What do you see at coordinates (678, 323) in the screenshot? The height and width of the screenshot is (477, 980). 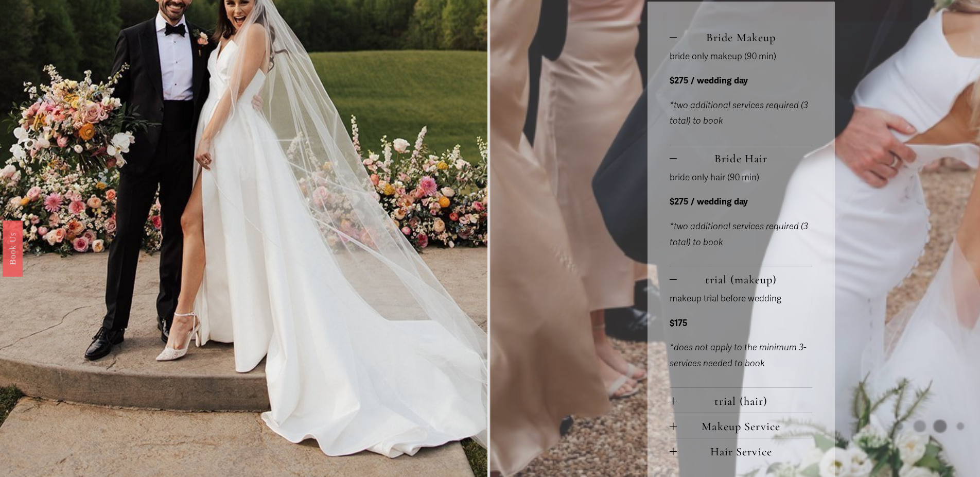 I see `strong: $175` at bounding box center [678, 323].